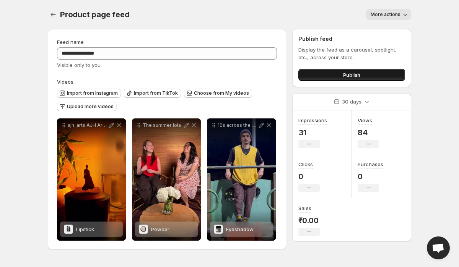  What do you see at coordinates (143, 229) in the screenshot?
I see `img: Powder` at bounding box center [143, 229].